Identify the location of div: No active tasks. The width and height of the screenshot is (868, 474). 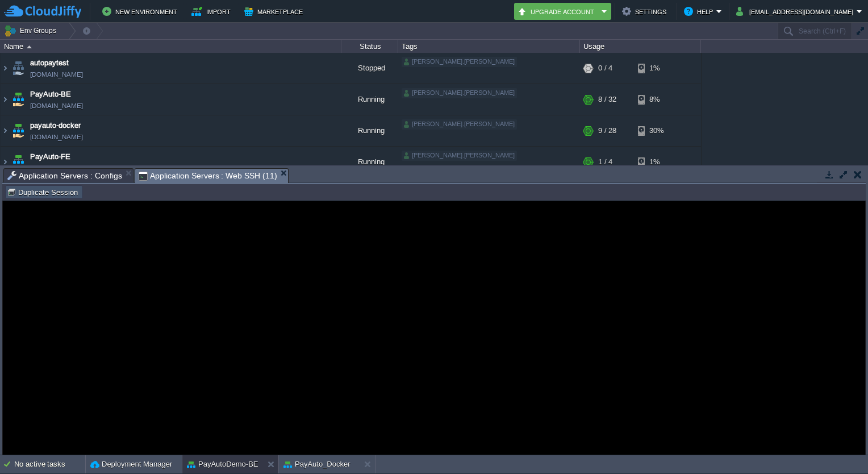
(49, 464).